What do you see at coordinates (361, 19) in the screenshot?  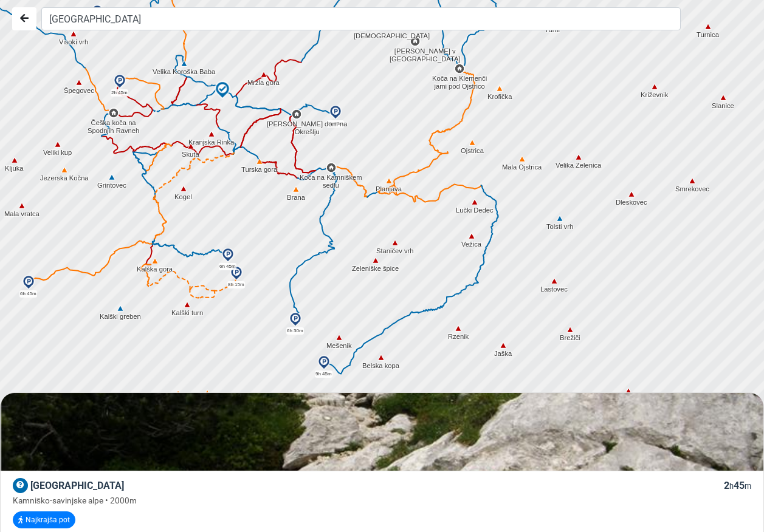 I see `input: Iskanje...` at bounding box center [361, 19].